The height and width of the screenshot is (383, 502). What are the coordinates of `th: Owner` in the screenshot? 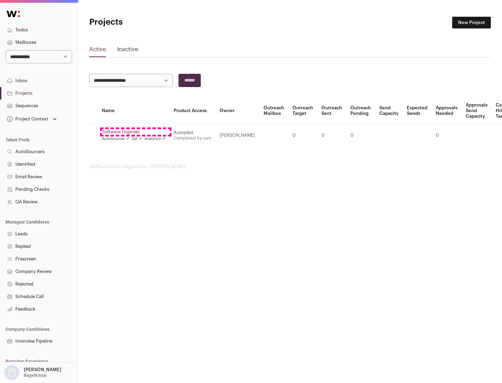 It's located at (237, 111).